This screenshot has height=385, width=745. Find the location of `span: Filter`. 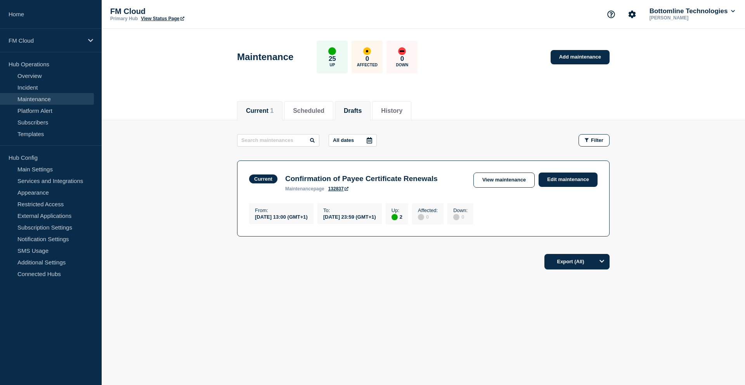

span: Filter is located at coordinates (597, 140).